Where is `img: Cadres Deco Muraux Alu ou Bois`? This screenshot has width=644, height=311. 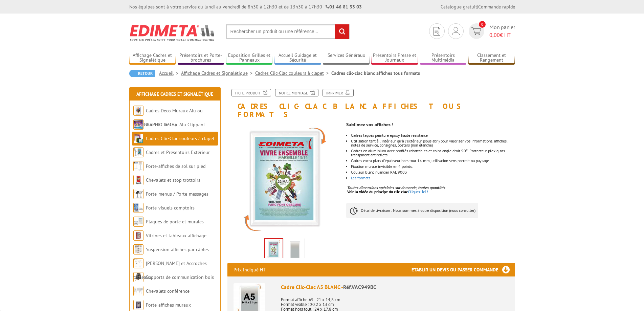
img: Cadres Deco Muraux Alu ou Bois is located at coordinates (138, 111).